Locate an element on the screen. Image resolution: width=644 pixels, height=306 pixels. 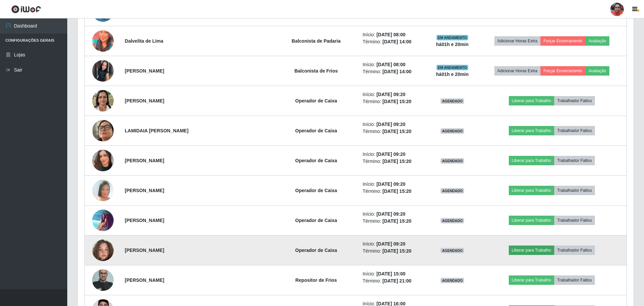
img: CoreUI Logo is located at coordinates (26, 9).